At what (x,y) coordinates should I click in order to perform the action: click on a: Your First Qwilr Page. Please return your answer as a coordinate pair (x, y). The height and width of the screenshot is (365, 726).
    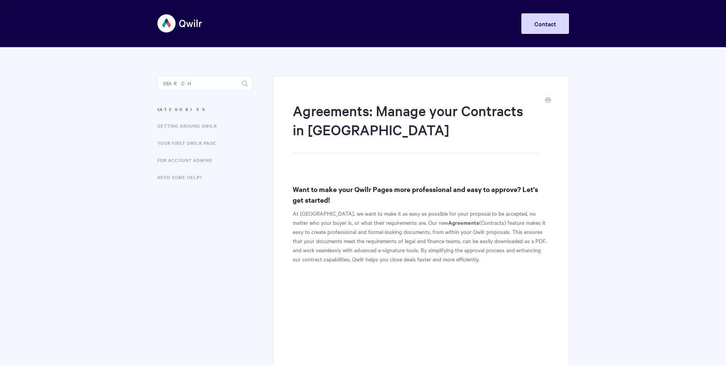
    Looking at the image, I should click on (190, 143).